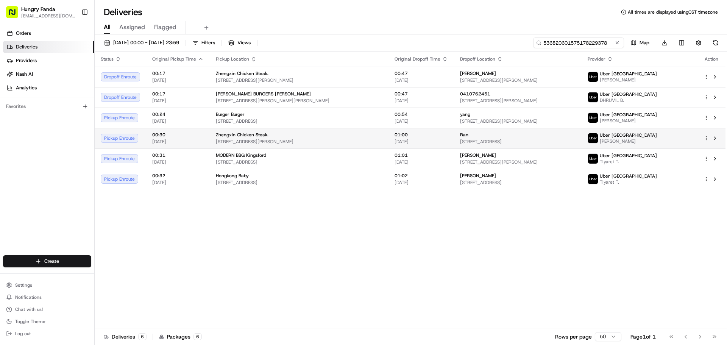  I want to click on button: Settings, so click(47, 285).